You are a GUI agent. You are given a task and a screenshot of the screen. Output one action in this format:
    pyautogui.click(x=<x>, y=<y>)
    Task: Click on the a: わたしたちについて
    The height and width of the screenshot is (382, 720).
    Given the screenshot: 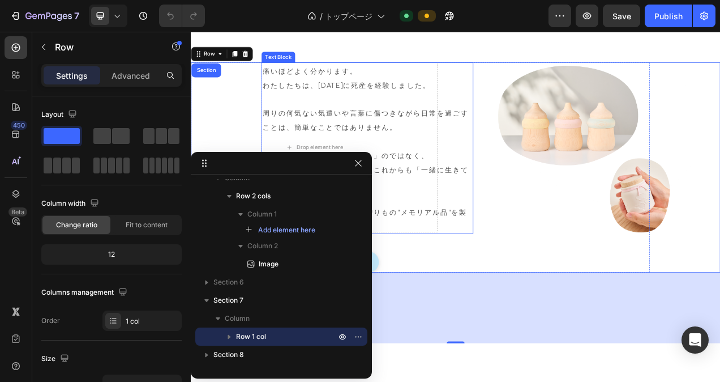 What is the action you would take?
    pyautogui.click(x=166, y=296)
    